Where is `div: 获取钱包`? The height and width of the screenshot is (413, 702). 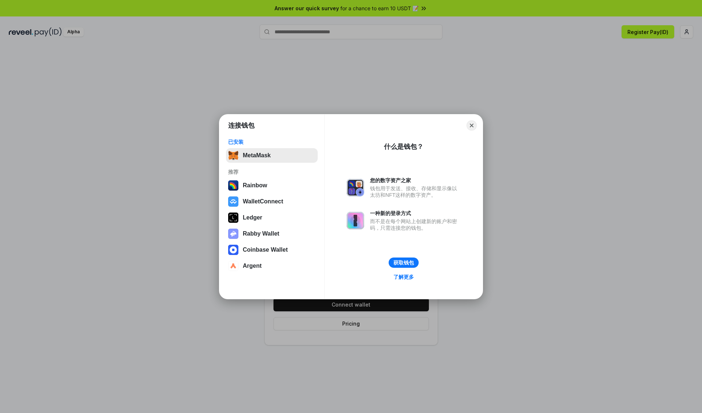 div: 获取钱包 is located at coordinates (404, 263).